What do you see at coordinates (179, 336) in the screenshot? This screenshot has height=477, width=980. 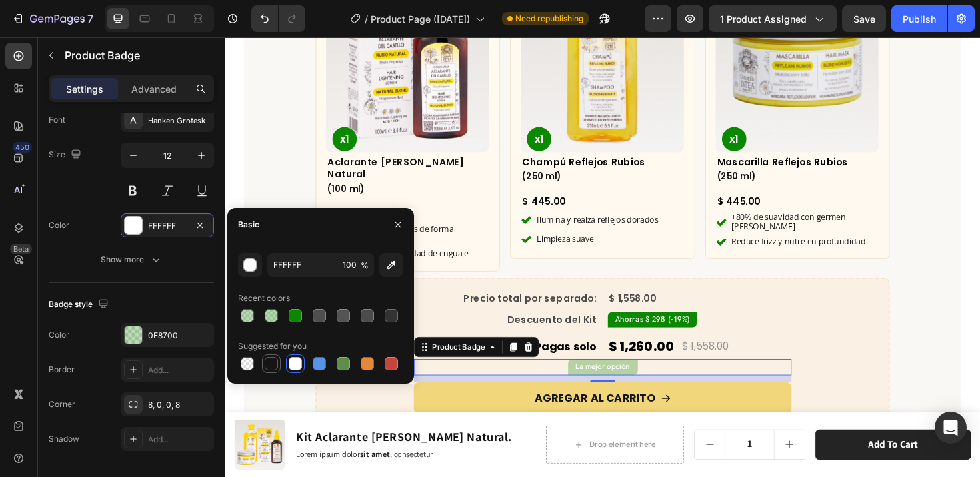 I see `div: 0E8700` at bounding box center [179, 336].